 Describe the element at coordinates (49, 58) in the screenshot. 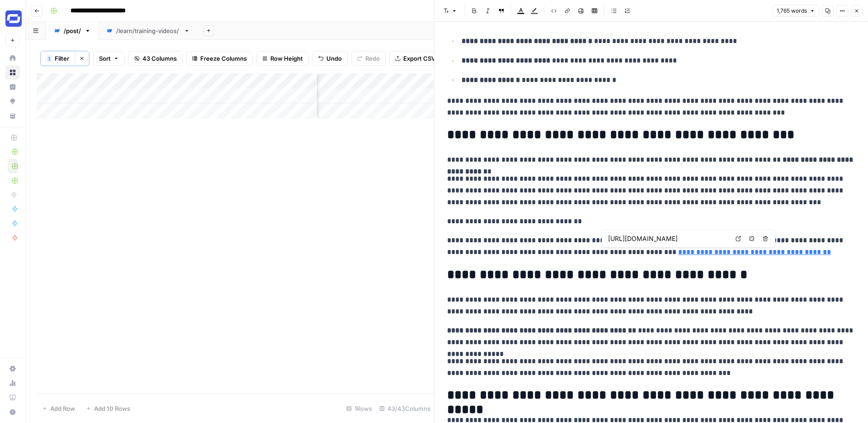

I see `span: 1` at that location.